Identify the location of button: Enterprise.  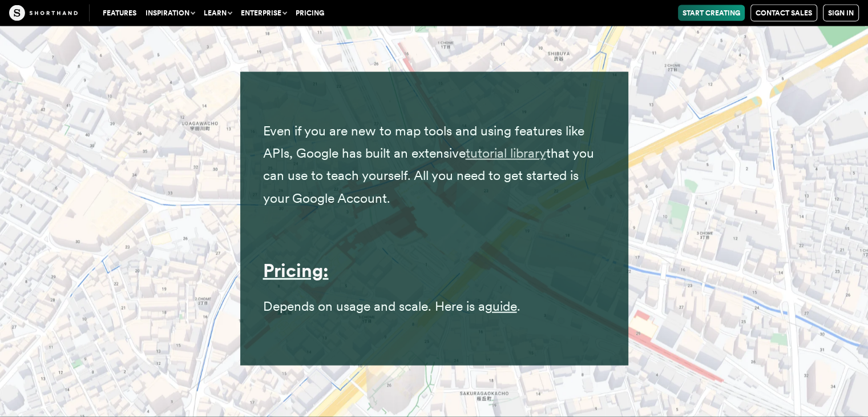
(264, 13).